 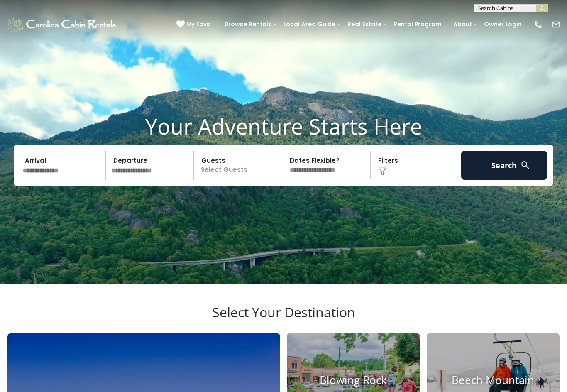 What do you see at coordinates (309, 24) in the screenshot?
I see `a: Local Area Guide` at bounding box center [309, 24].